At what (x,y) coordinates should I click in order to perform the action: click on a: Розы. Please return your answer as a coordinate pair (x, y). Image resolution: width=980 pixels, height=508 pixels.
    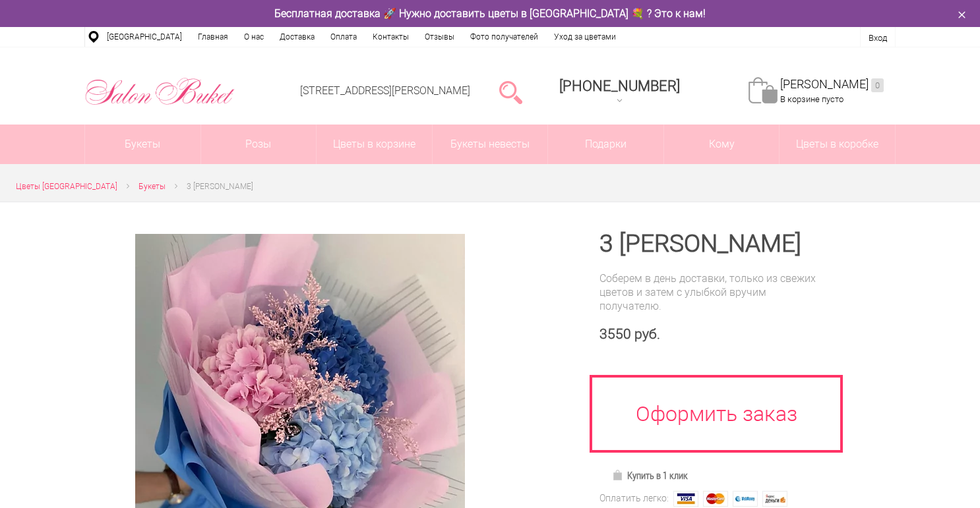
    Looking at the image, I should click on (259, 145).